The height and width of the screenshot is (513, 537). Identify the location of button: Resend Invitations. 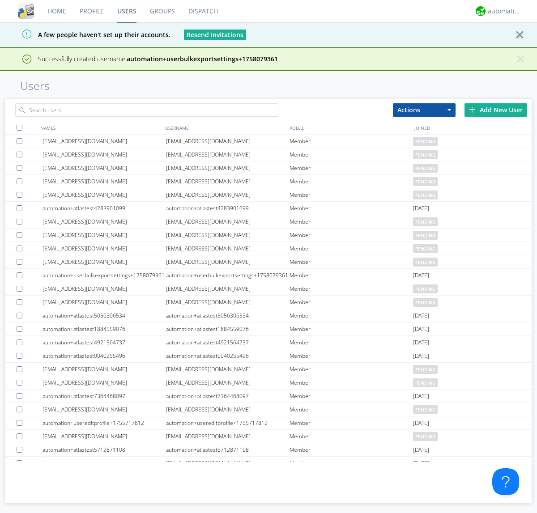
(215, 35).